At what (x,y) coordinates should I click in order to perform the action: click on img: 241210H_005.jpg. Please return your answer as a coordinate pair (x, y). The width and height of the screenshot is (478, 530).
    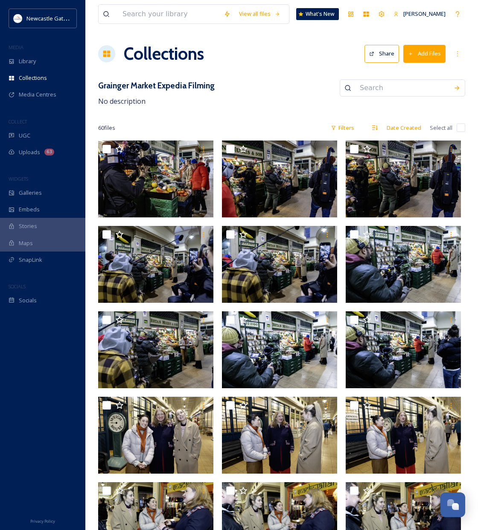
    Looking at the image, I should click on (280, 264).